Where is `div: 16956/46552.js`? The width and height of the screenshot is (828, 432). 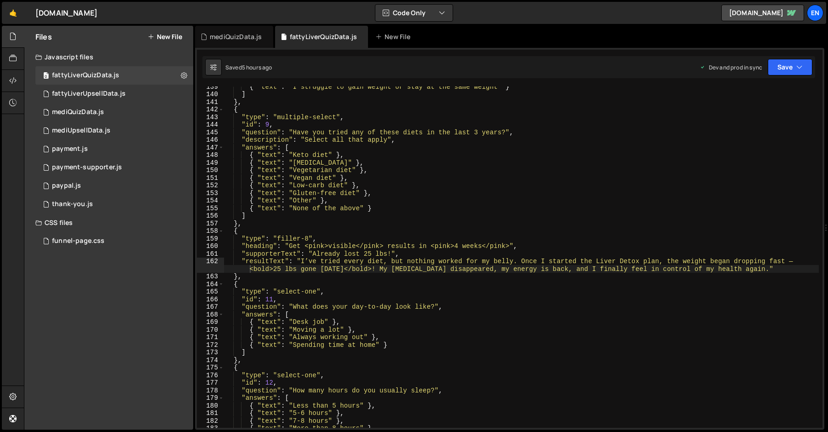 div: 16956/46552.js is located at coordinates (114, 167).